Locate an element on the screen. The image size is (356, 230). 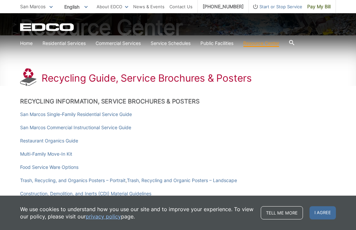
a: San Marcos Commercial Instructional Service Guide is located at coordinates (76, 127).